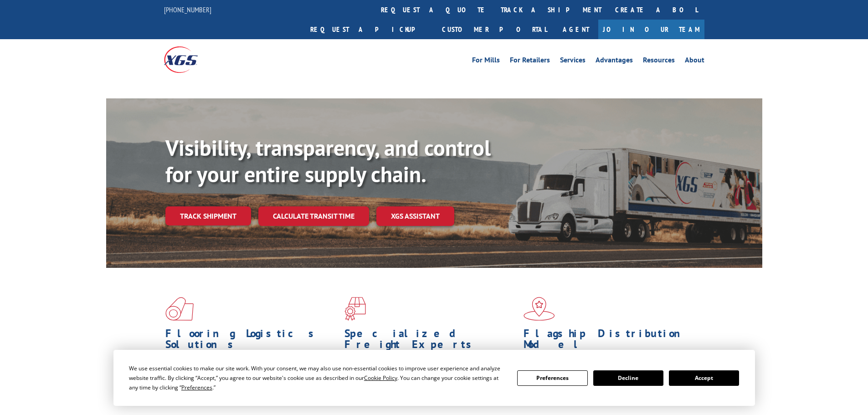 Image resolution: width=868 pixels, height=415 pixels. What do you see at coordinates (380, 378) in the screenshot?
I see `span: Cookie Policy` at bounding box center [380, 378].